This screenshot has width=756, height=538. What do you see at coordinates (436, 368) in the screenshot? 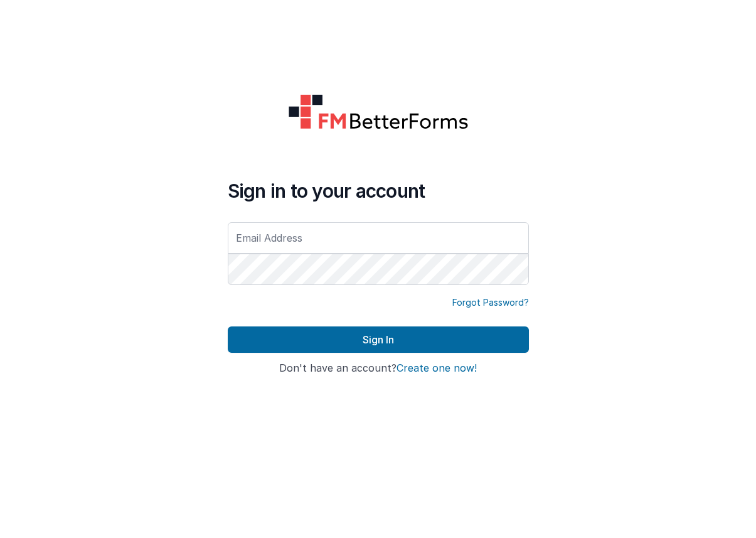
I see `button: Create one now!` at bounding box center [436, 368].